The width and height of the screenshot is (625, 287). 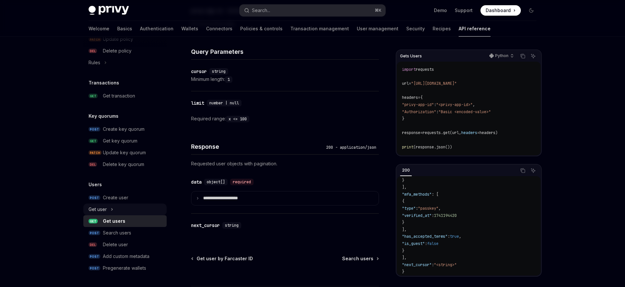 I want to click on span: "has_accepted_terms", so click(x=425, y=236).